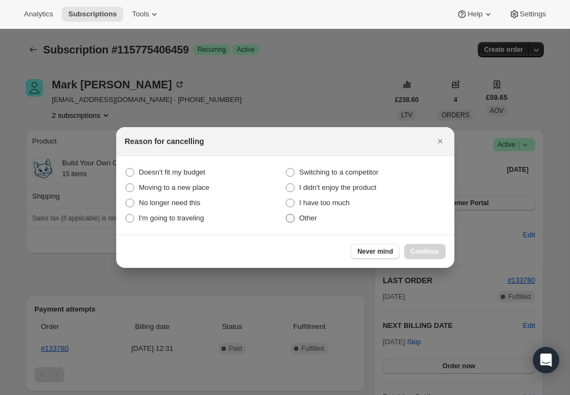 The image size is (570, 395). I want to click on button: Subscriptions, so click(92, 14).